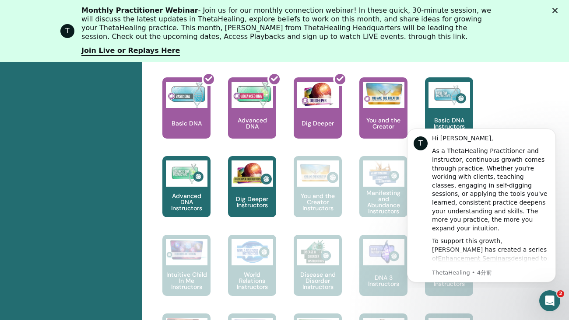 The width and height of the screenshot is (569, 320). Describe the element at coordinates (318, 117) in the screenshot. I see `a: Dig Deeper Dig Deeper` at that location.